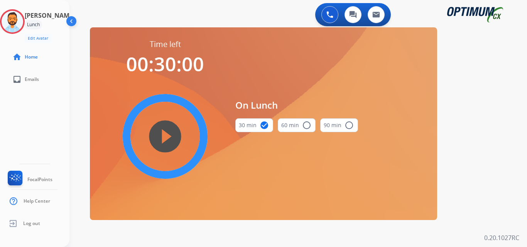 Image resolution: width=527 pixels, height=247 pixels. Describe the element at coordinates (40, 180) in the screenshot. I see `span: FocalPoints` at that location.